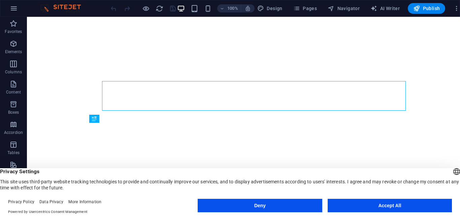 Image resolution: width=460 pixels, height=219 pixels. I want to click on span: Design, so click(270, 8).